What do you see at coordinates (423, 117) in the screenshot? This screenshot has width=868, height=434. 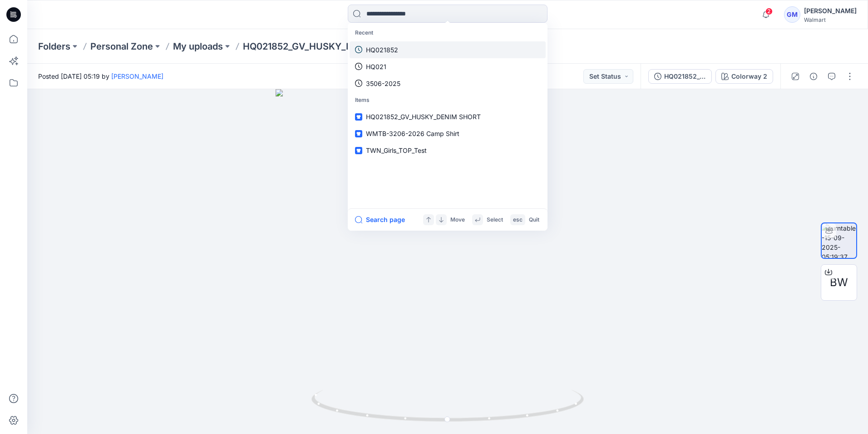 I see `span: HQ021852_GV_HUSKY_DENIM SHORT` at bounding box center [423, 117].